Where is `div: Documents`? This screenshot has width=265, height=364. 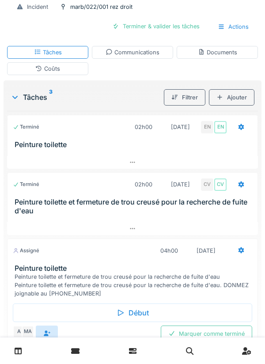
div: Documents is located at coordinates (218, 52).